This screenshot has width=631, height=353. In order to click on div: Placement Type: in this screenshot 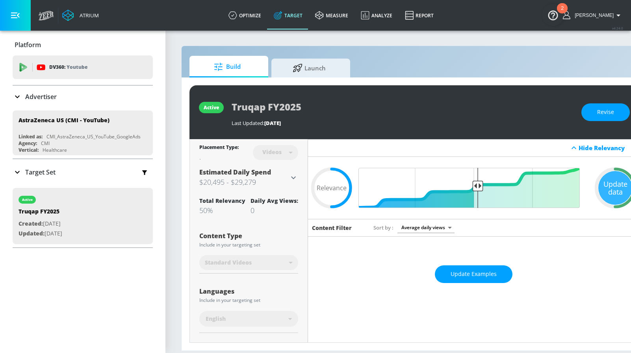, I will do `click(219, 148)`.